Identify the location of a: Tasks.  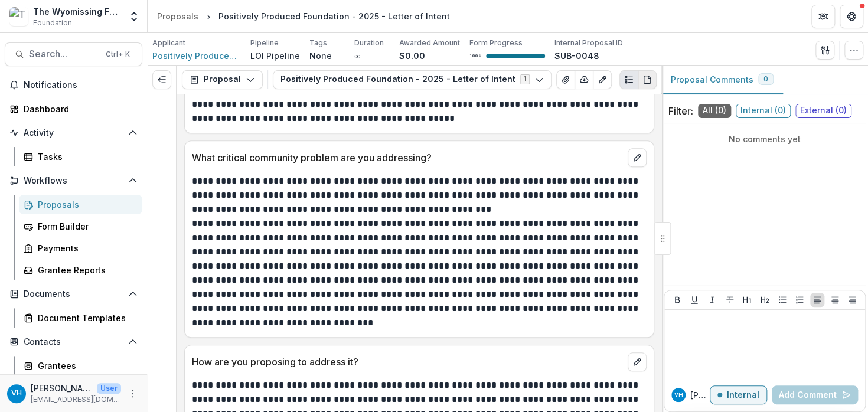
(80, 157).